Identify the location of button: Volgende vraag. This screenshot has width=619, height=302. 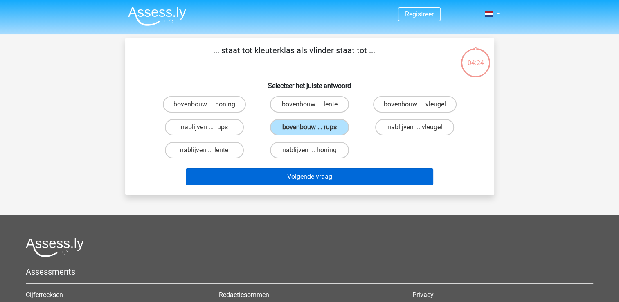
(309, 177).